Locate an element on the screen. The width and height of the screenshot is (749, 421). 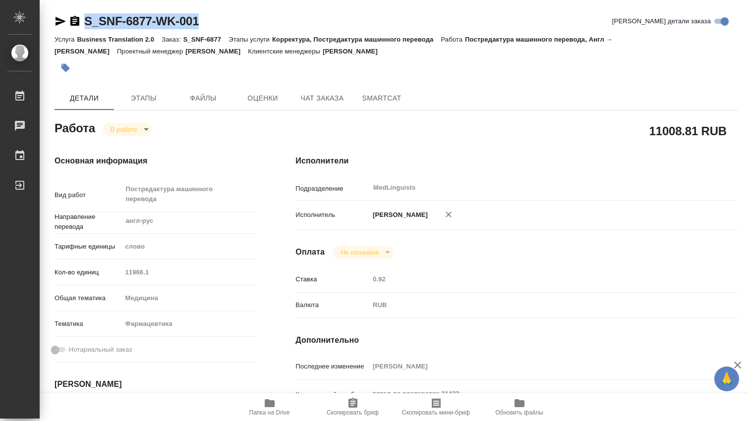
p: Клиентские менеджеры is located at coordinates (285, 51).